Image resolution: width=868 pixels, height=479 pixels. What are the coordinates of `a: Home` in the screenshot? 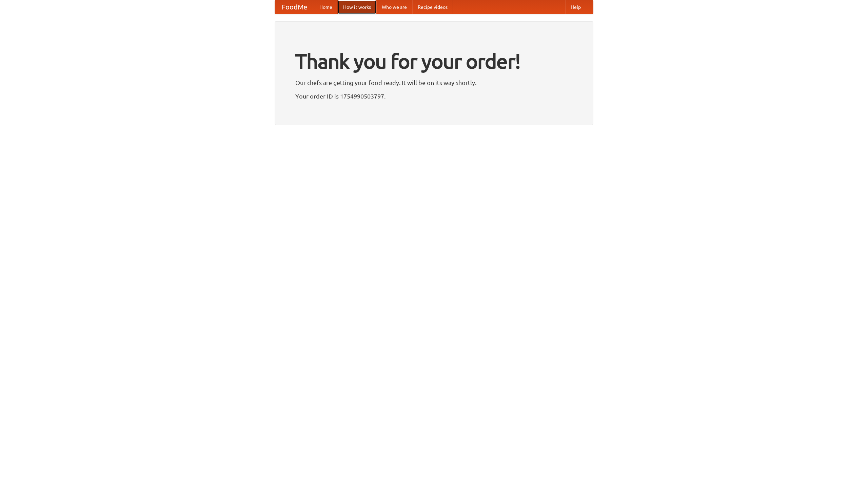 It's located at (326, 7).